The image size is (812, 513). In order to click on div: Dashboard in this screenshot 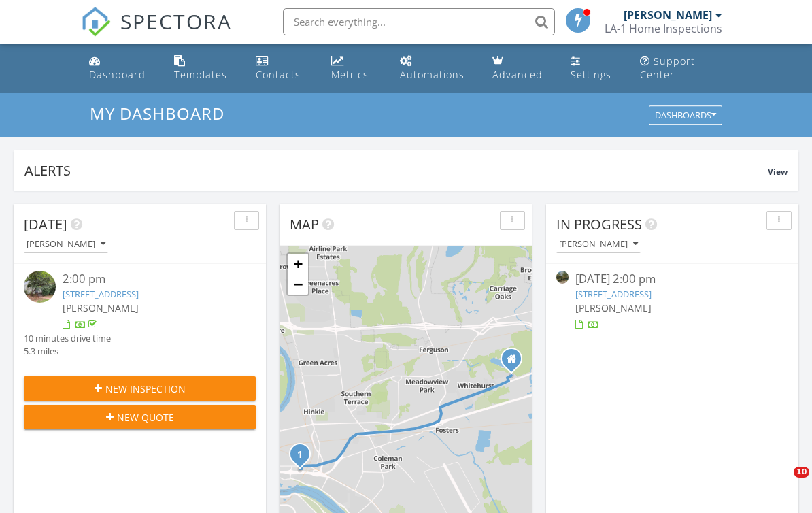, I will do `click(117, 74)`.